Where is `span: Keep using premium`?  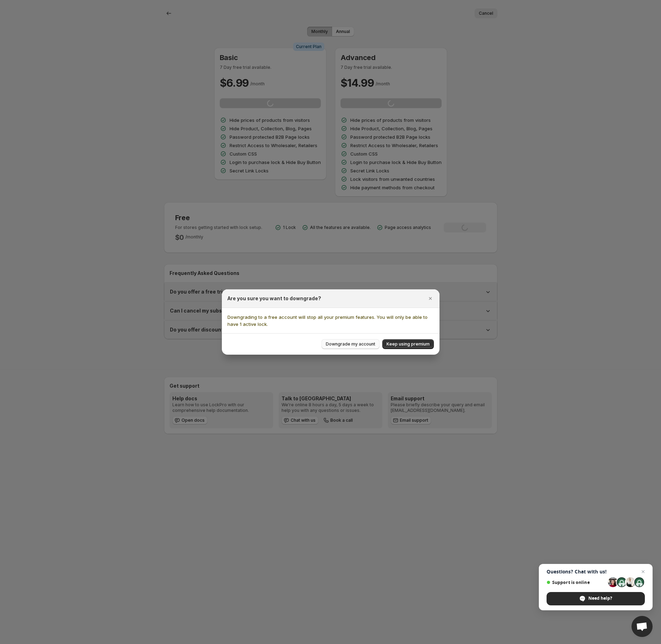 span: Keep using premium is located at coordinates (408, 344).